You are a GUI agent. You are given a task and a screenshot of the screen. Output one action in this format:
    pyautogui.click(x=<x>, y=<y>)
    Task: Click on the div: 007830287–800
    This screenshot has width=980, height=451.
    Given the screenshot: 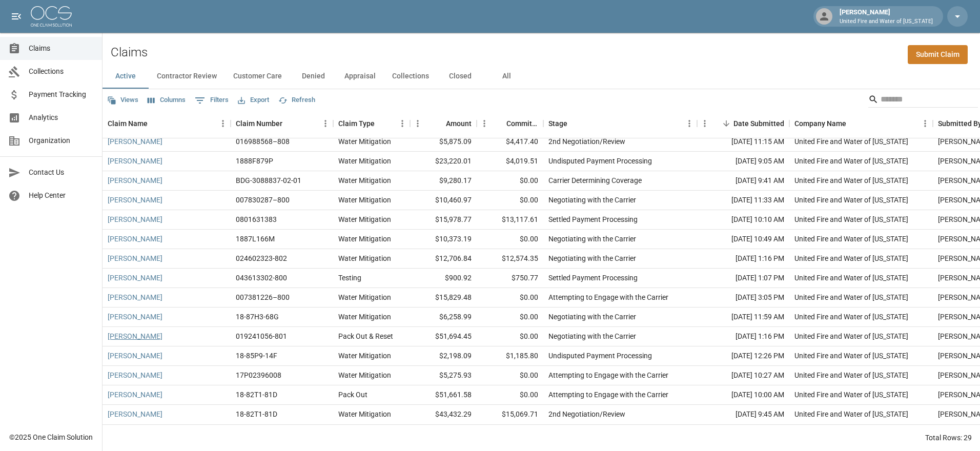 What is the action you would take?
    pyautogui.click(x=262, y=200)
    